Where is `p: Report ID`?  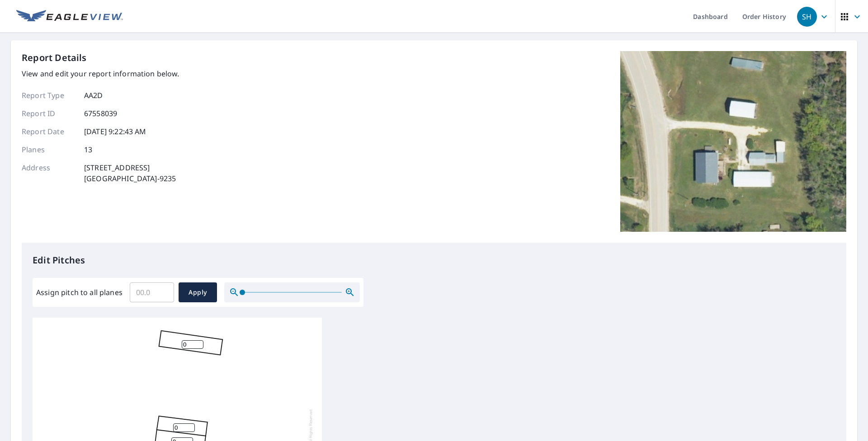 p: Report ID is located at coordinates (49, 114).